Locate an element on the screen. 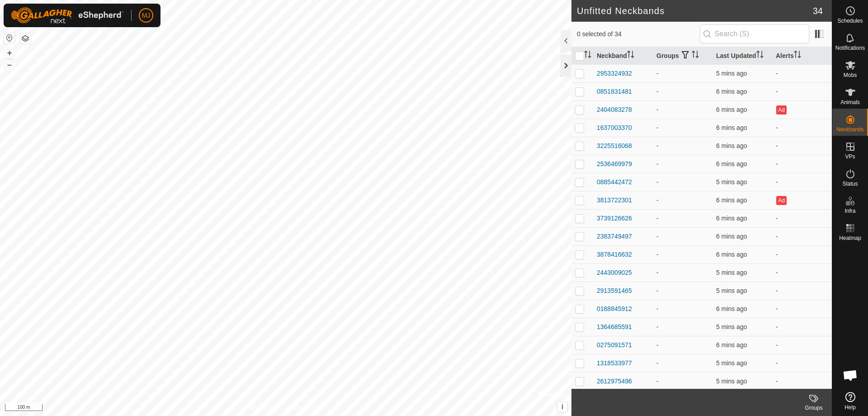  div: 3878416632 is located at coordinates (614, 254).